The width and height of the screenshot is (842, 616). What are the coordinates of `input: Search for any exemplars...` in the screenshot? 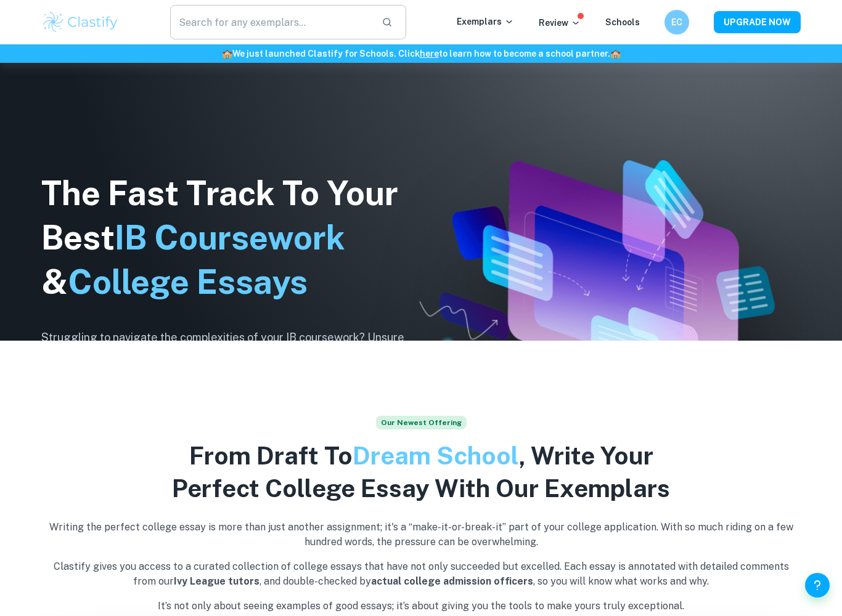 It's located at (271, 22).